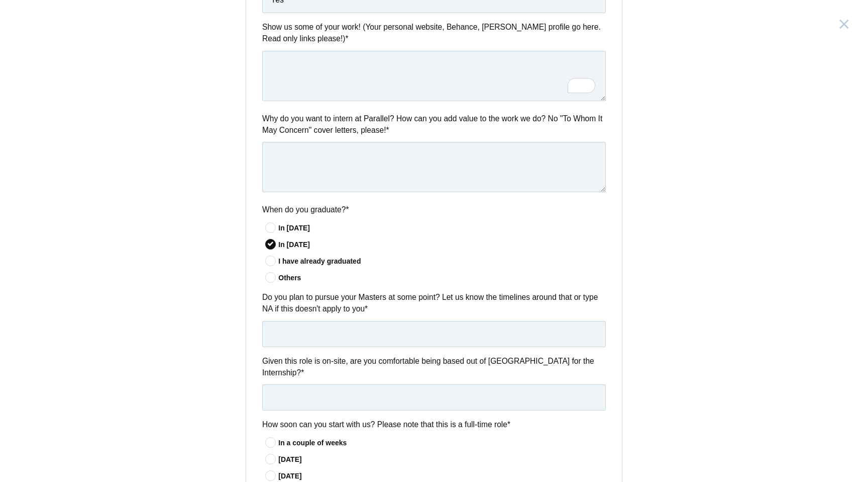 This screenshot has height=482, width=868. What do you see at coordinates (434, 124) in the screenshot?
I see `label: Why do you want to intern at Parallel? How can you add value to the work we do? No "To Whom It Ma...` at bounding box center [434, 124].